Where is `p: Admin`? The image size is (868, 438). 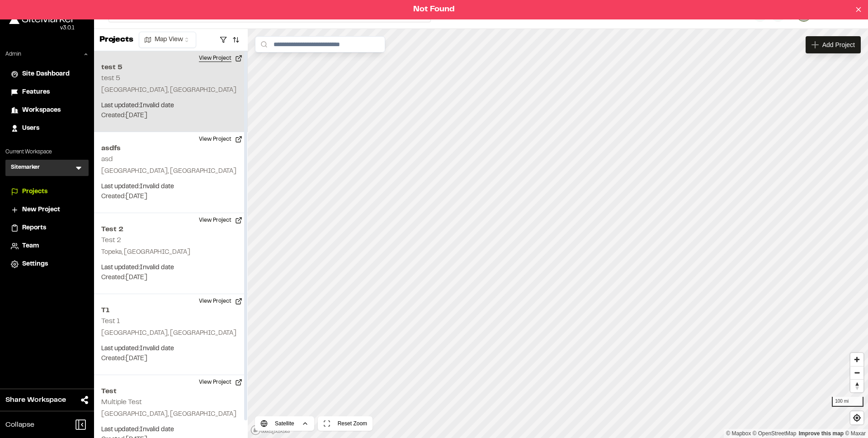 p: Admin is located at coordinates (13, 54).